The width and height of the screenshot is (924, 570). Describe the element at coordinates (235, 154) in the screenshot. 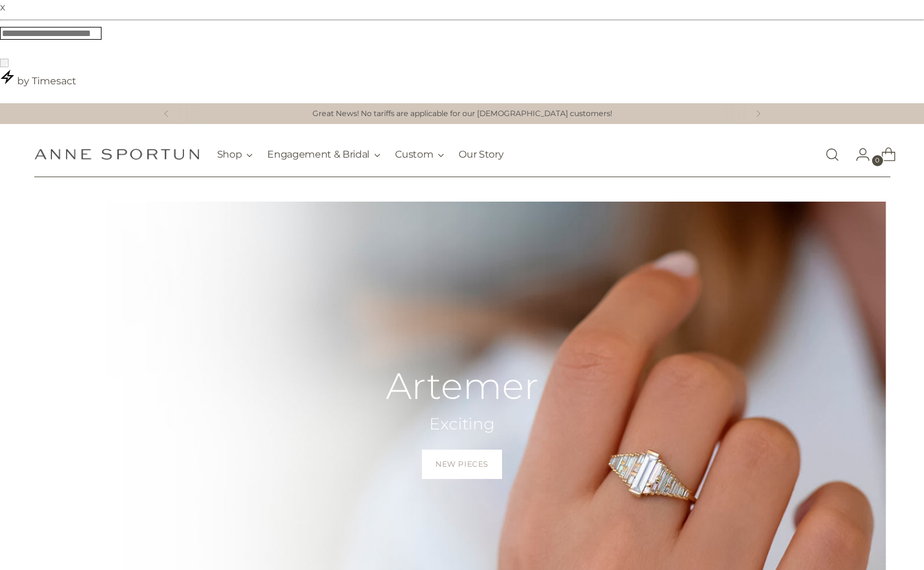

I see `button: Shop` at that location.